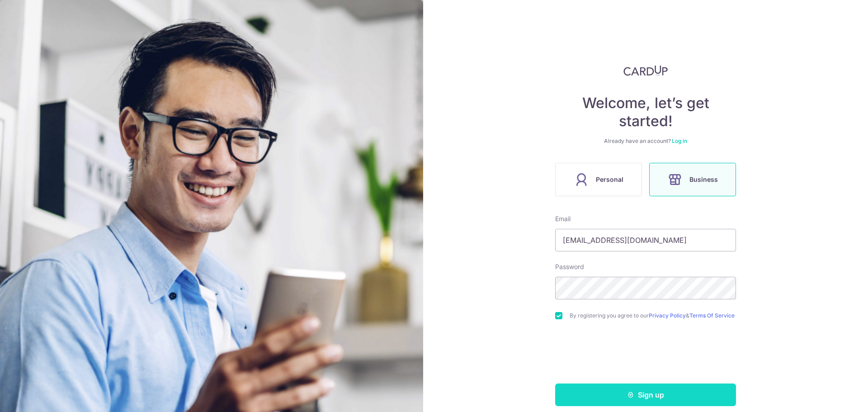  Describe the element at coordinates (693, 180) in the screenshot. I see `a: Business` at that location.